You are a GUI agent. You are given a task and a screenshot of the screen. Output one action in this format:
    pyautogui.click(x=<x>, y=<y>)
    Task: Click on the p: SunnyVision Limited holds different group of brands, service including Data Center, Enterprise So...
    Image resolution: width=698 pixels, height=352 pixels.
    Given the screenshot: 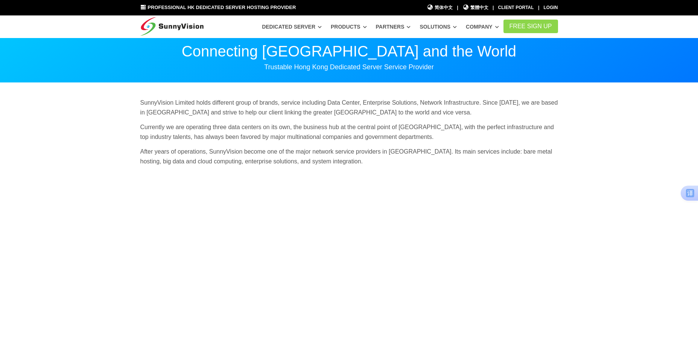 What is the action you would take?
    pyautogui.click(x=349, y=107)
    